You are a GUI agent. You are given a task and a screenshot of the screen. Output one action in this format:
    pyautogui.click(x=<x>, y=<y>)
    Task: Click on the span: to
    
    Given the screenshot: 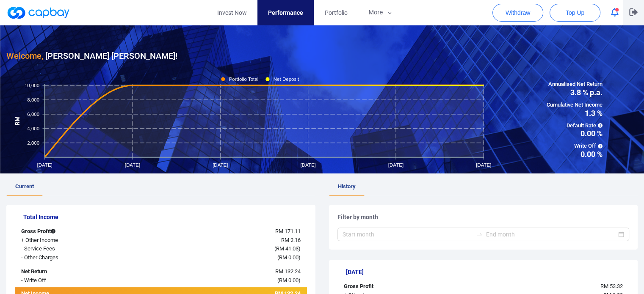 What is the action you would take?
    pyautogui.click(x=480, y=235)
    